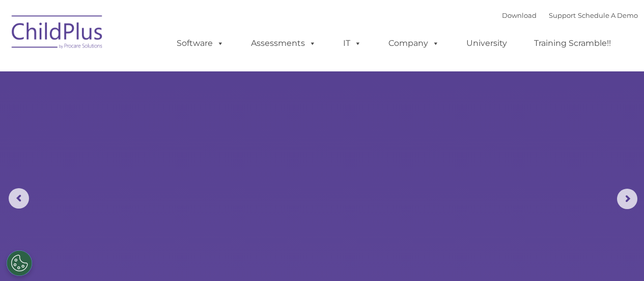 The width and height of the screenshot is (644, 281). Describe the element at coordinates (352, 44) in the screenshot. I see `a: IT` at that location.